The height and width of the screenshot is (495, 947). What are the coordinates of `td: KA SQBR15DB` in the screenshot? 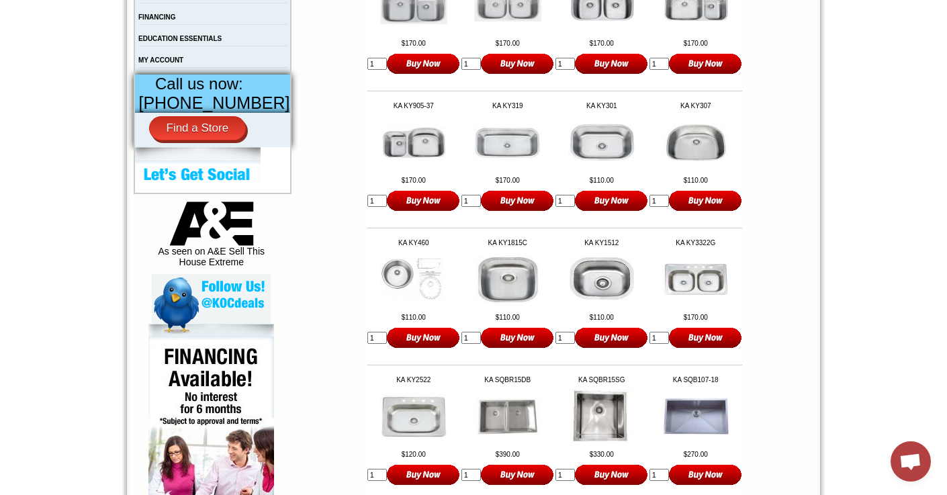 It's located at (508, 379).